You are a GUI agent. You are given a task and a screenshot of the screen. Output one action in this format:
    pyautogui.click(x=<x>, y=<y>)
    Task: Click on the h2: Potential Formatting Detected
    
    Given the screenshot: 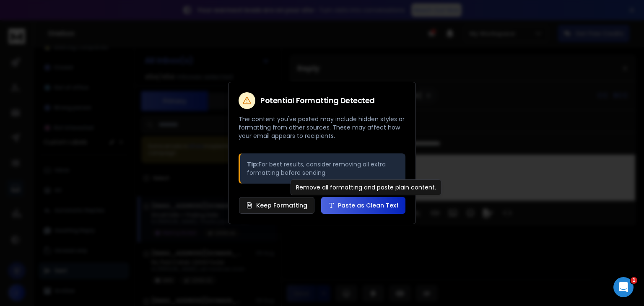 What is the action you would take?
    pyautogui.click(x=318, y=100)
    